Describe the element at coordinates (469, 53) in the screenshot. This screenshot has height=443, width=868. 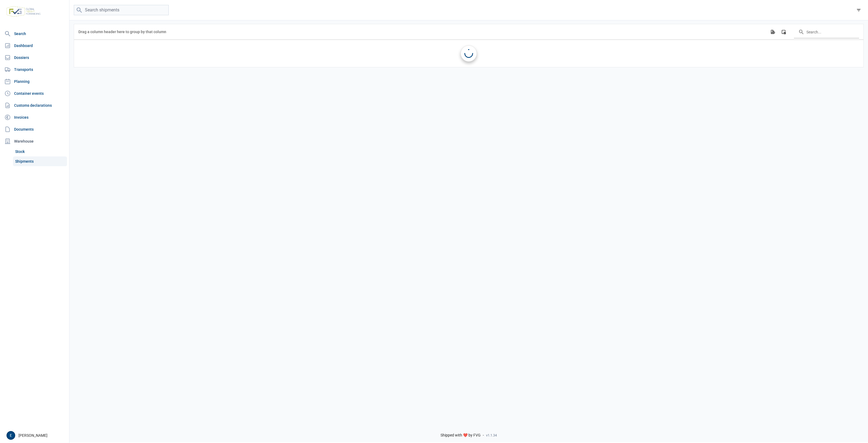
I see `div: Loading...` at that location.